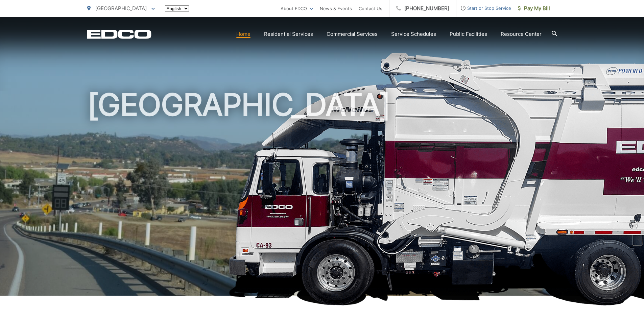  Describe the element at coordinates (468, 34) in the screenshot. I see `a: Public Facilities` at that location.